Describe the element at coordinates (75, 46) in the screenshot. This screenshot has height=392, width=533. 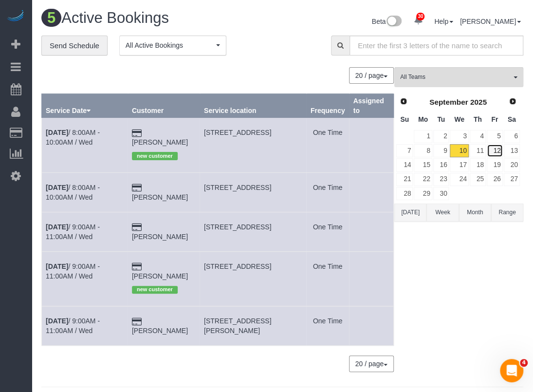
I see `a: Send Schedule` at that location.